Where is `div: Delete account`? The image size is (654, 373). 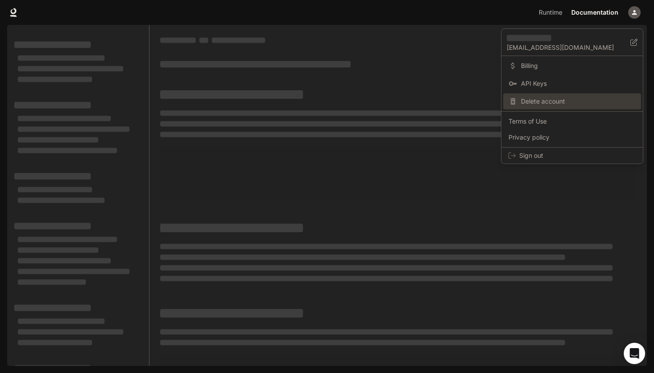 div: Delete account is located at coordinates (572, 101).